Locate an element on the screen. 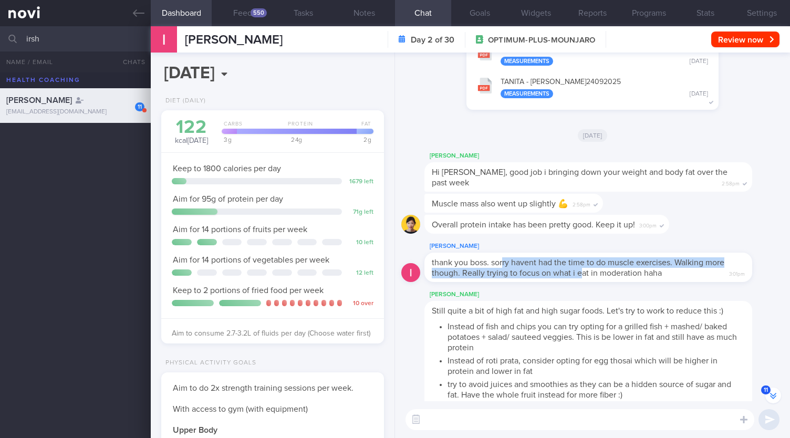 The width and height of the screenshot is (790, 438). strong: Day 2 of 30 is located at coordinates (432, 40).